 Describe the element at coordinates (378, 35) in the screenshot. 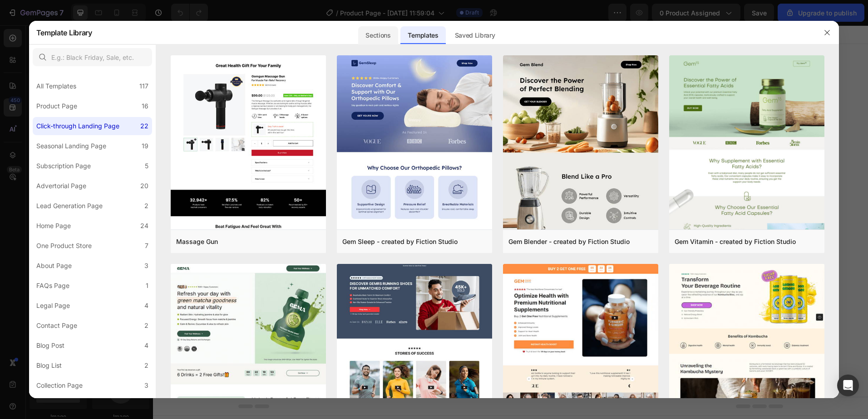

I see `div: Sections` at that location.